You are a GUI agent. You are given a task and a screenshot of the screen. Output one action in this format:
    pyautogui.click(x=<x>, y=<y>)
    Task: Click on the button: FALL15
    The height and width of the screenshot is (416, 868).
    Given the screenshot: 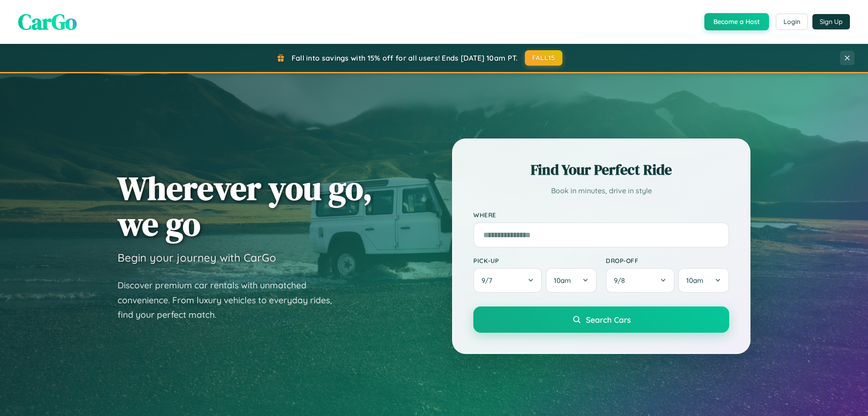 What is the action you would take?
    pyautogui.click(x=544, y=58)
    